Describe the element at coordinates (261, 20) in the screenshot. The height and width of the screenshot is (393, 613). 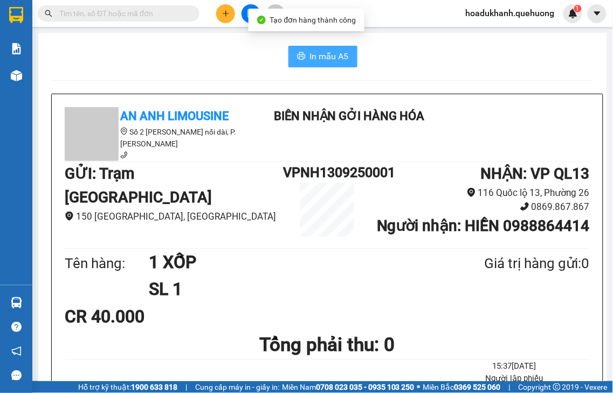
I see `span: check-circle` at that location.